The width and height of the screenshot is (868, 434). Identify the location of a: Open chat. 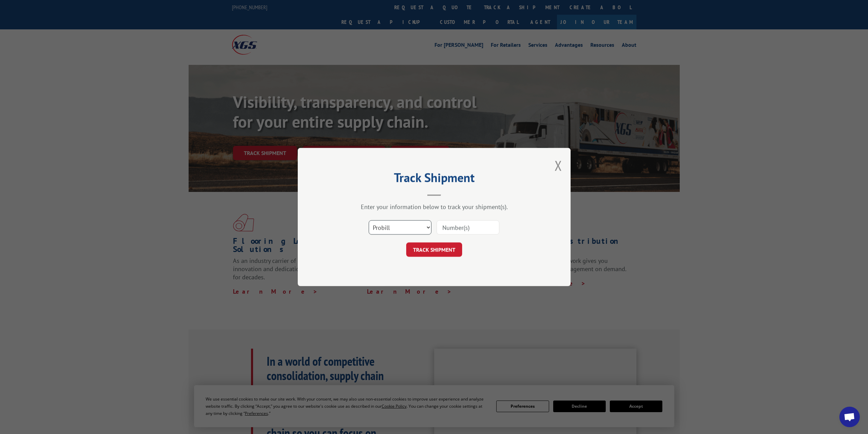
(849, 417).